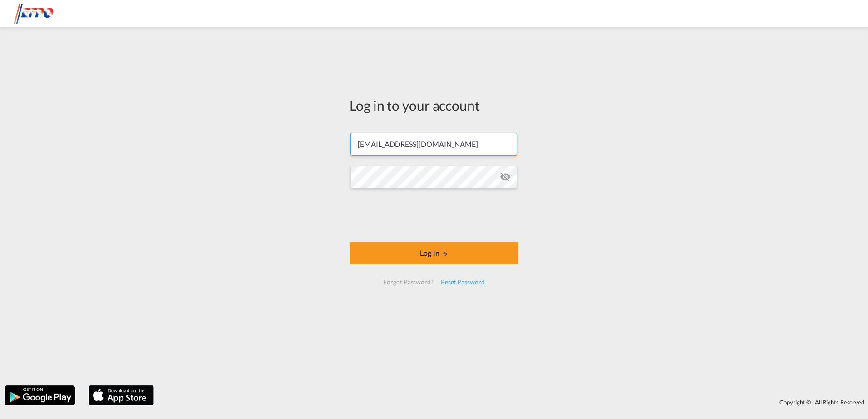 The width and height of the screenshot is (868, 419). What do you see at coordinates (39, 395) in the screenshot?
I see `img: google.png` at bounding box center [39, 395].